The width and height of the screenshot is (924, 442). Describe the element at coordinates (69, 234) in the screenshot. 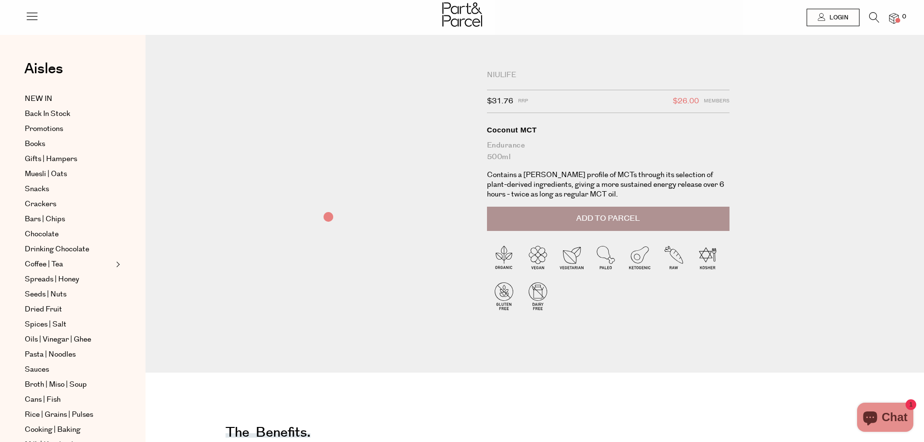

I see `a: Chocolate` at that location.